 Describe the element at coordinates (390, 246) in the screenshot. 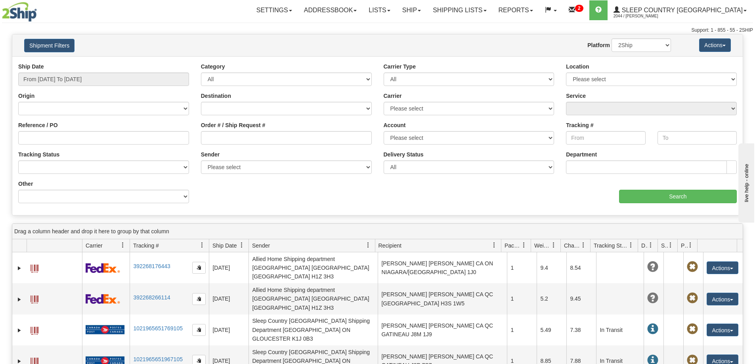

I see `span: Recipient` at that location.